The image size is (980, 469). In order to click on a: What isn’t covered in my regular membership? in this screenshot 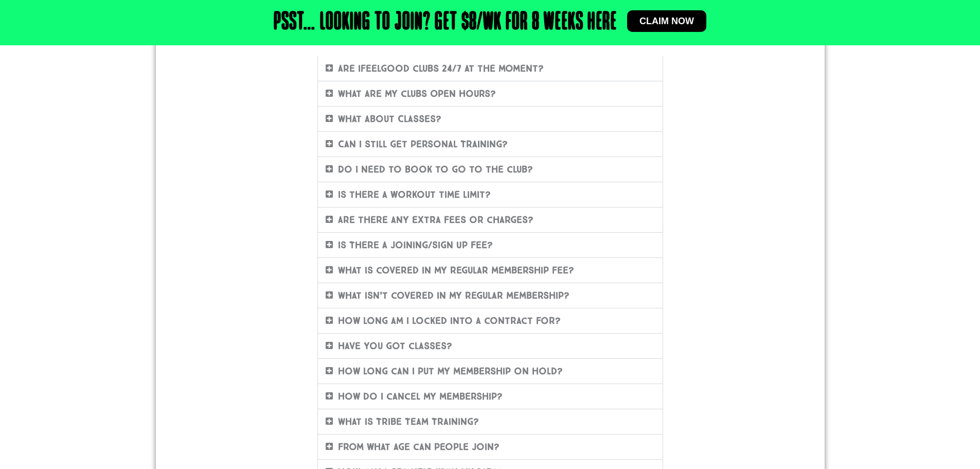, I will do `click(454, 296)`.